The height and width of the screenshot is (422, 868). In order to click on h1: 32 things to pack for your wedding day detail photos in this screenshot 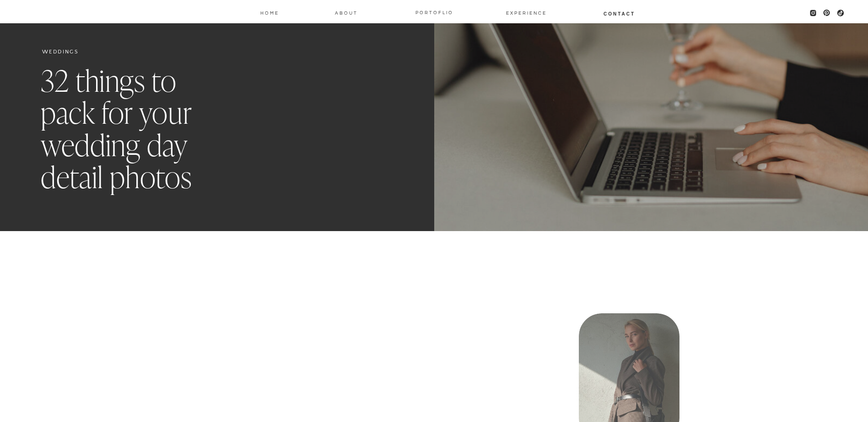, I will do `click(138, 130)`.